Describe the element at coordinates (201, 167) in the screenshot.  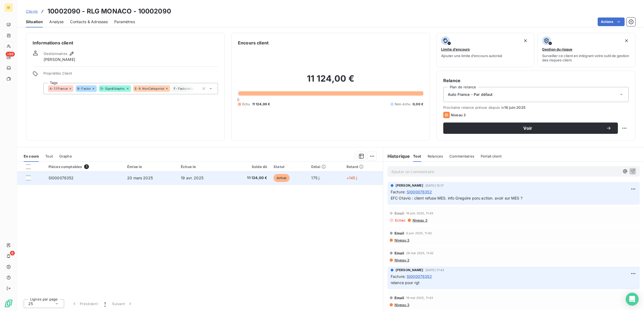
I see `div: Échue le` at that location.